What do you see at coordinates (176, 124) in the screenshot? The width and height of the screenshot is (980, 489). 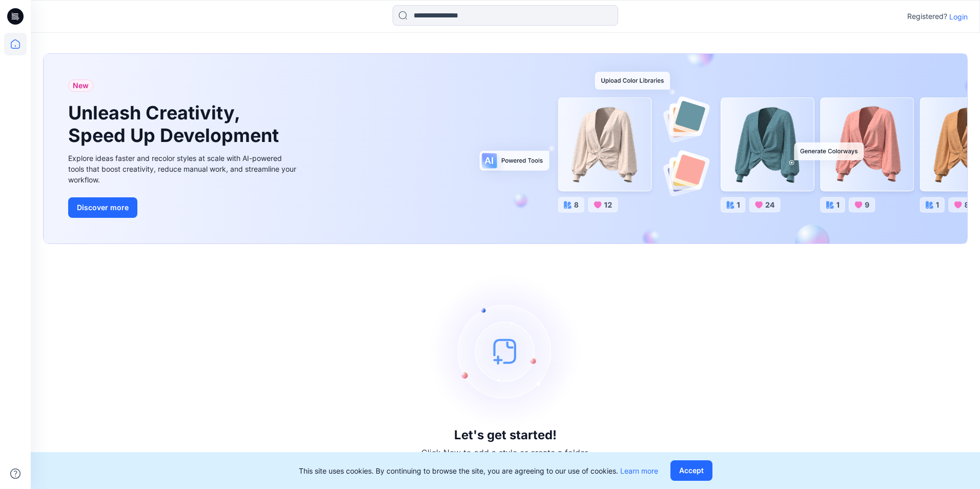 I see `h1: Unleash Creativity, Speed Up Development` at bounding box center [176, 124].